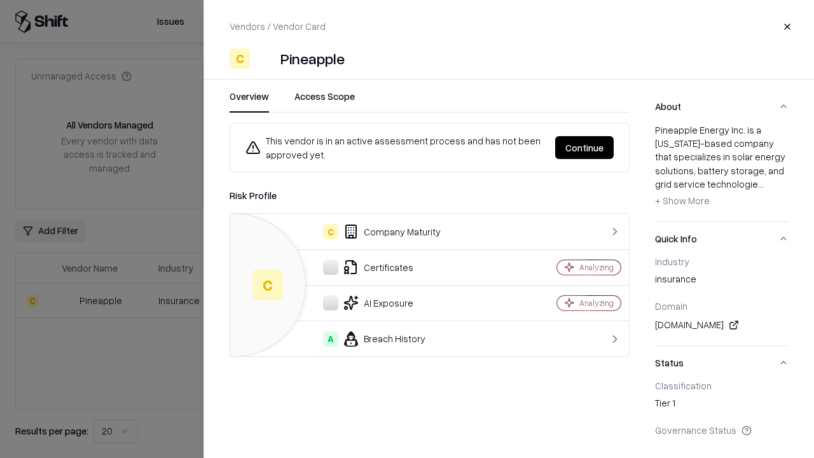 This screenshot has width=814, height=458. I want to click on div: Certificates, so click(377, 267).